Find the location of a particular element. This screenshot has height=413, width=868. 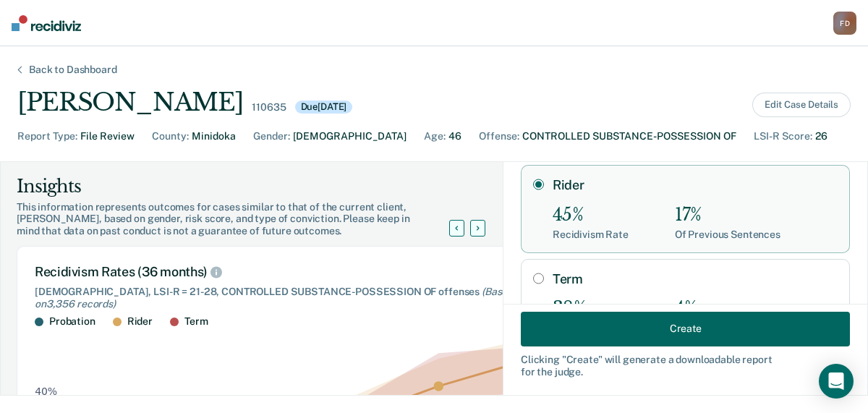

div: Open Intercom Messenger is located at coordinates (836, 381).